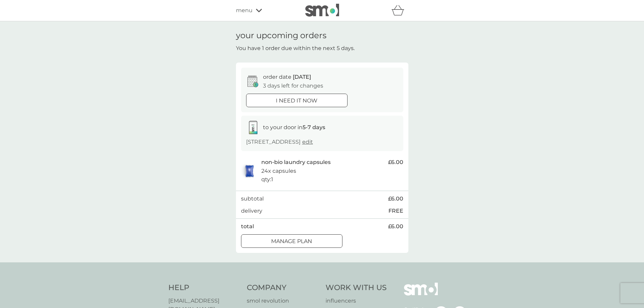 This screenshot has width=644, height=308. What do you see at coordinates (281, 35) in the screenshot?
I see `h1: your upcoming orders` at bounding box center [281, 35].